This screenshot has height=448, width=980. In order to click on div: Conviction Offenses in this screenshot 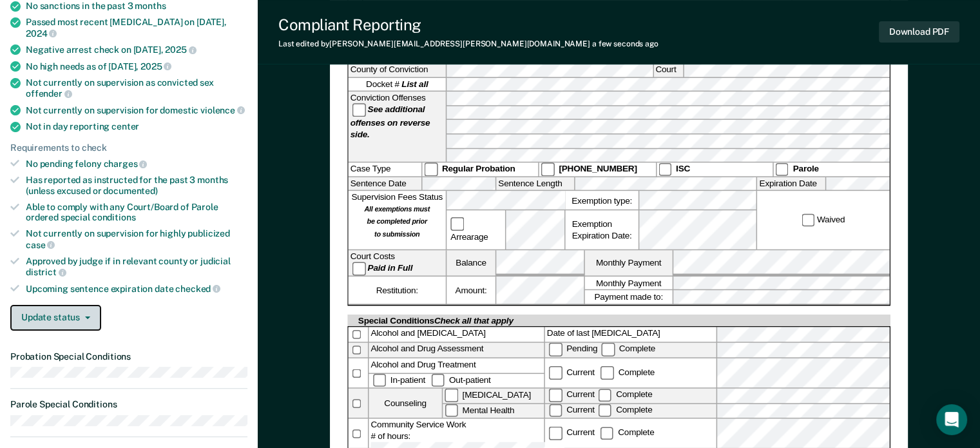, I will do `click(397, 126)`.